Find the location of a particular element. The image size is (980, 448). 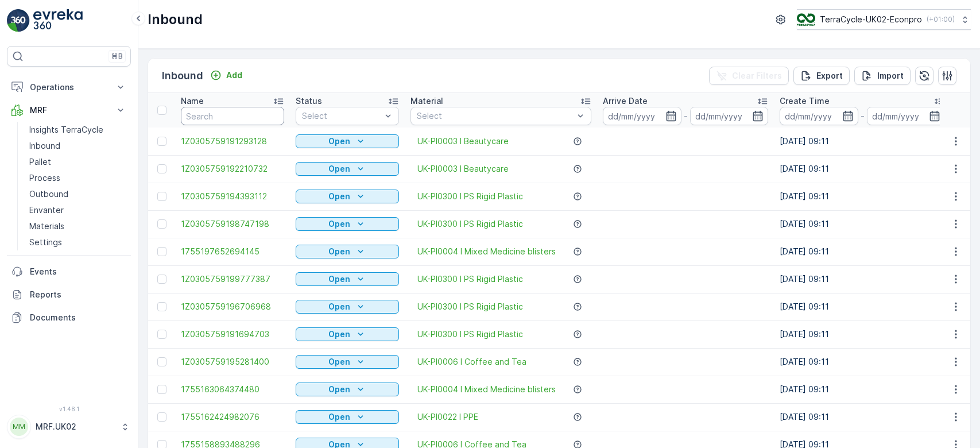

p: Documents is located at coordinates (78, 318).